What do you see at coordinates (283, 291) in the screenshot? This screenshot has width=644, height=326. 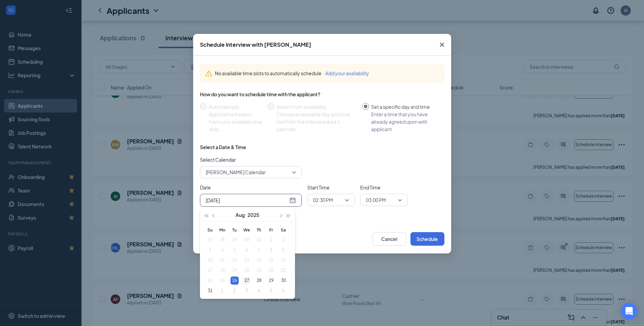 I see `td: 2025-09-06` at bounding box center [283, 291].